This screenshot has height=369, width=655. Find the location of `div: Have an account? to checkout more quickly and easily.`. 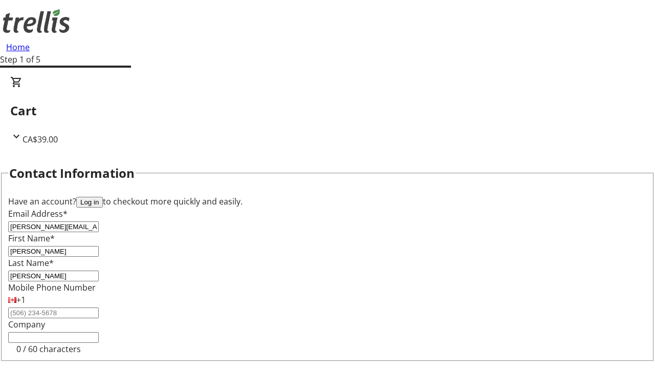

div: Have an account? to checkout more quickly and easily. is located at coordinates (328, 201).